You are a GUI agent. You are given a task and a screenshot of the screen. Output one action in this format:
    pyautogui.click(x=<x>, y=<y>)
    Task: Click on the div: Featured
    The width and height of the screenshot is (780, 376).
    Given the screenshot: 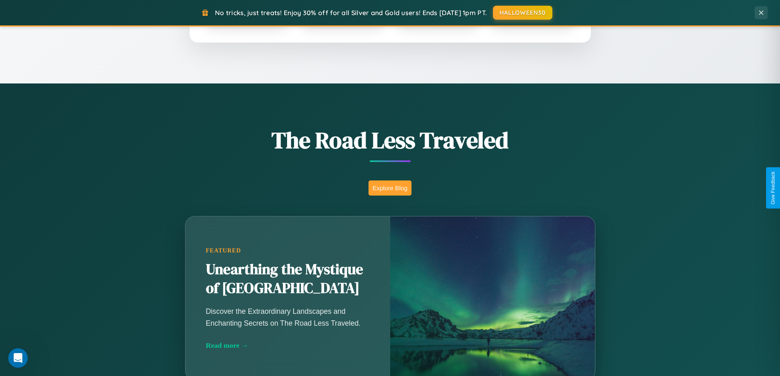 What is the action you would take?
    pyautogui.click(x=288, y=250)
    